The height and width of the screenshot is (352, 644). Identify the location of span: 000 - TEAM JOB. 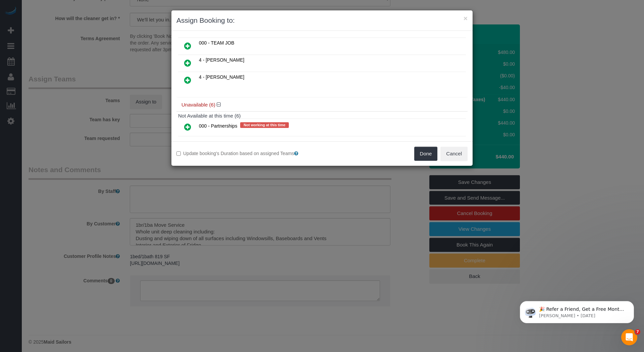
(216, 43).